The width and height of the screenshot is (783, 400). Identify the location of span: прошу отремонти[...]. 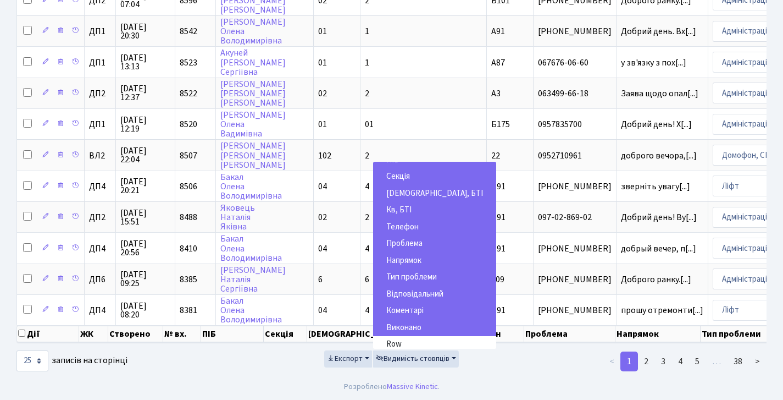
(662, 310).